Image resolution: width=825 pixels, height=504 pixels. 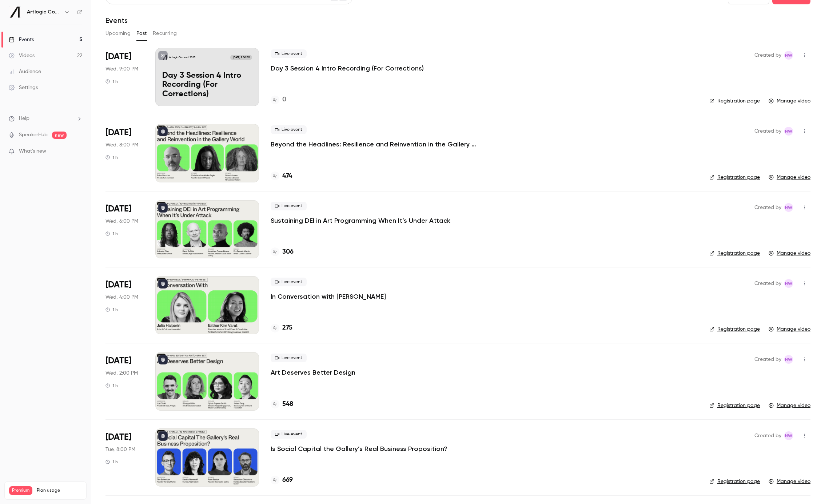 What do you see at coordinates (183, 57) in the screenshot?
I see `p: Artlogic Connect 2025` at bounding box center [183, 57].